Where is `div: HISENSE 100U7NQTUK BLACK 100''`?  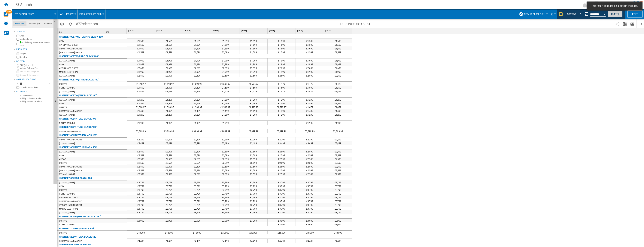 div: HISENSE 100U7NQTUK BLACK 100'' is located at coordinates (78, 147).